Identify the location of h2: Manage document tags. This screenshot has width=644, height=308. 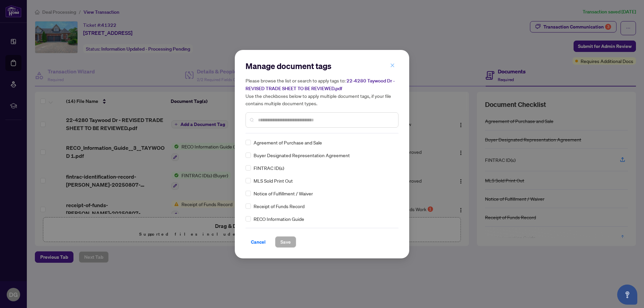
(322, 66).